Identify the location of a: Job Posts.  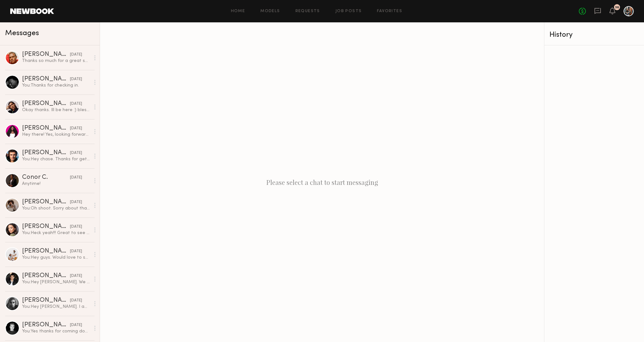
(348, 11).